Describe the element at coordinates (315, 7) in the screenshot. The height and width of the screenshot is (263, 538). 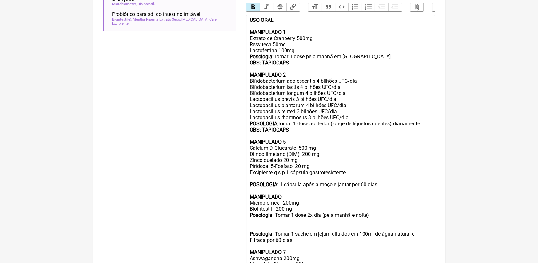
I see `button: Heading` at that location.